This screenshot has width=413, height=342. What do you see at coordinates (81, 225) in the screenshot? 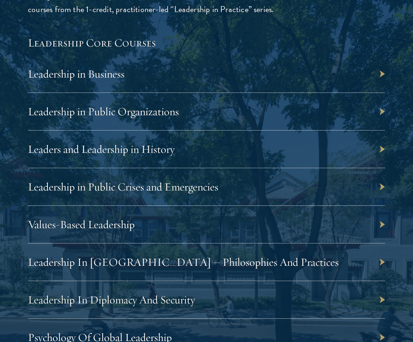
I see `a: Values-Based Leadership` at bounding box center [81, 225].